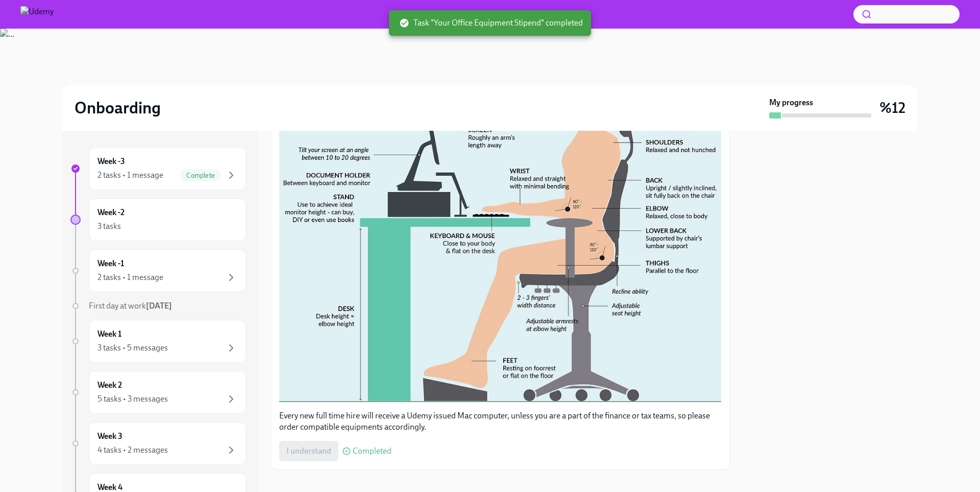 The width and height of the screenshot is (980, 492). What do you see at coordinates (159, 220) in the screenshot?
I see `a: Week -23 tasks` at bounding box center [159, 220].